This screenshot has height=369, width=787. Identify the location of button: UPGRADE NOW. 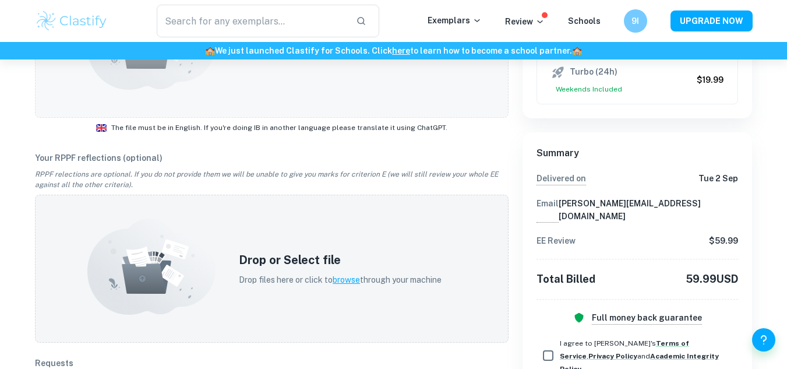
(712, 21).